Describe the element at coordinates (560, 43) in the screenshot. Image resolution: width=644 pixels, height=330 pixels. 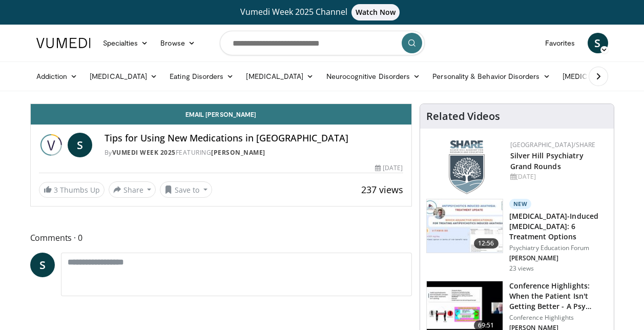
I see `a: Favorites` at that location.